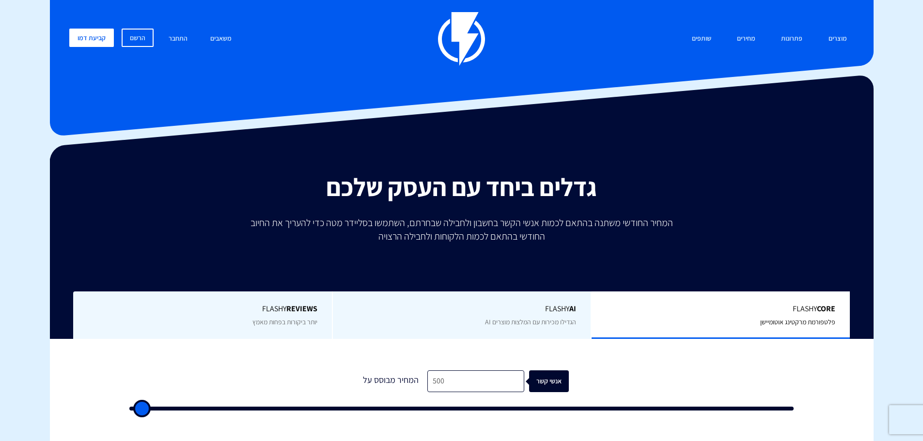  What do you see at coordinates (391, 381) in the screenshot?
I see `div: המחיר מבוסס על` at bounding box center [391, 381].